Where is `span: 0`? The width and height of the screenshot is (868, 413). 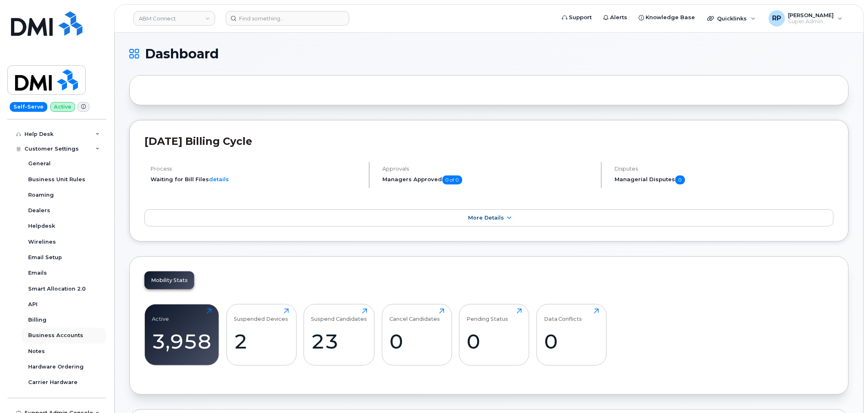 span: 0 is located at coordinates (680, 180).